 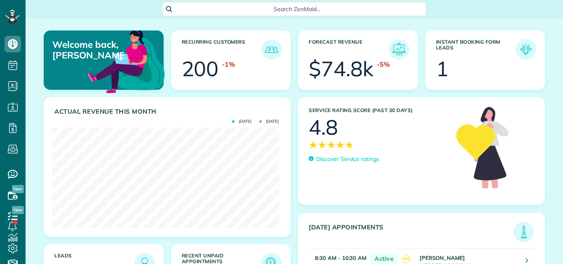 I want to click on div: 1, so click(x=442, y=69).